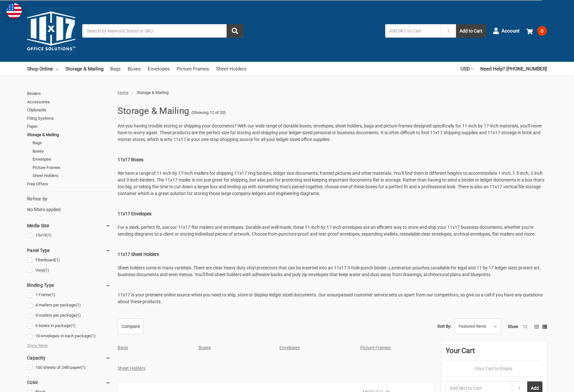 This screenshot has width=574, height=392. I want to click on a: 4 mailers per package, so click(69, 305).